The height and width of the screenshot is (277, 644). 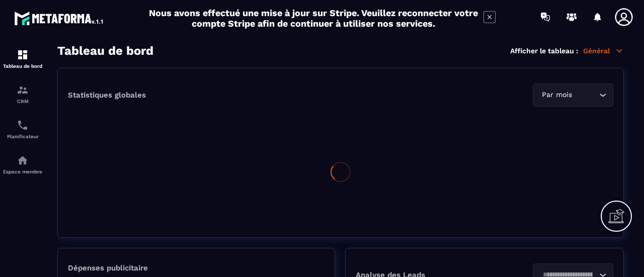 I want to click on a: formationformationCRM, so click(x=23, y=94).